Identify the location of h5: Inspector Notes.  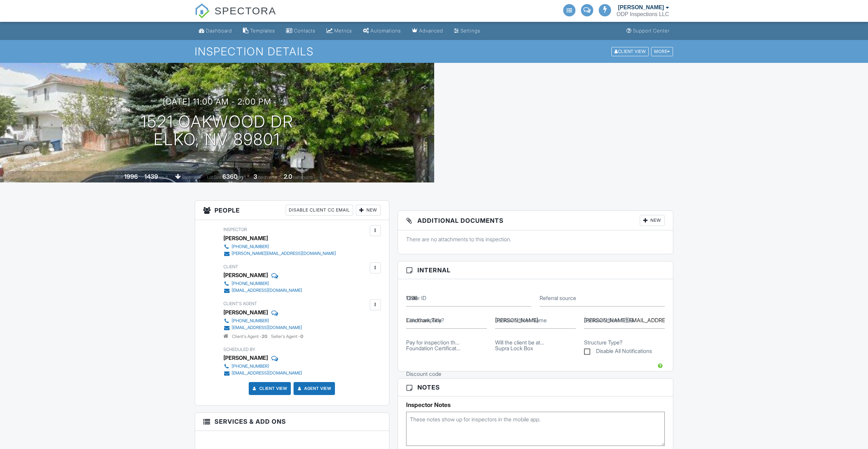
(535, 405).